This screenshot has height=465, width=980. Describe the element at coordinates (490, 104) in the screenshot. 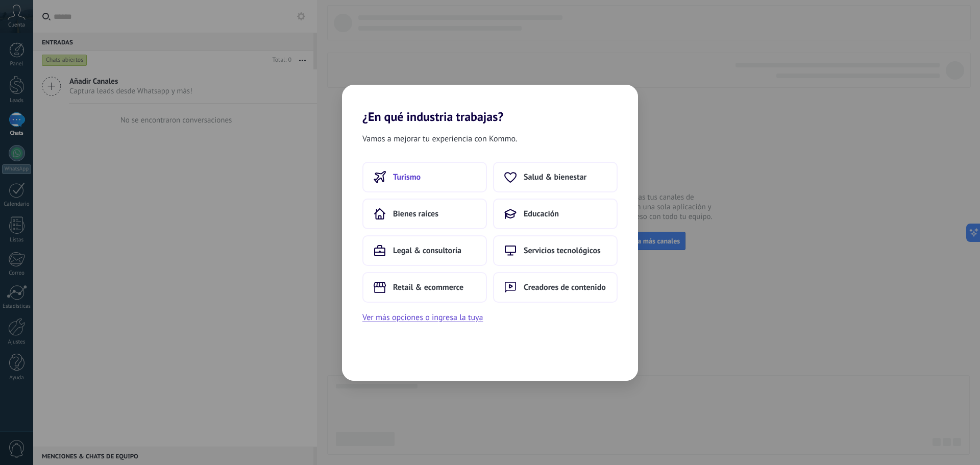

I see `h2: ¿En qué industria trabajas?` at that location.